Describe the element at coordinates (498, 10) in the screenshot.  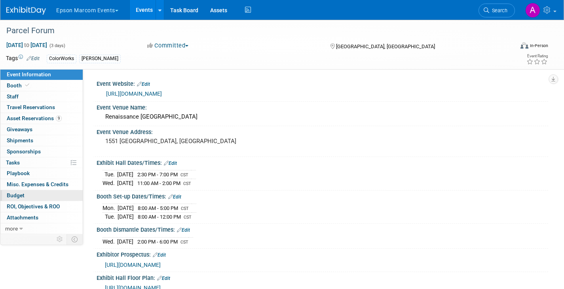
I see `span: Search` at that location.